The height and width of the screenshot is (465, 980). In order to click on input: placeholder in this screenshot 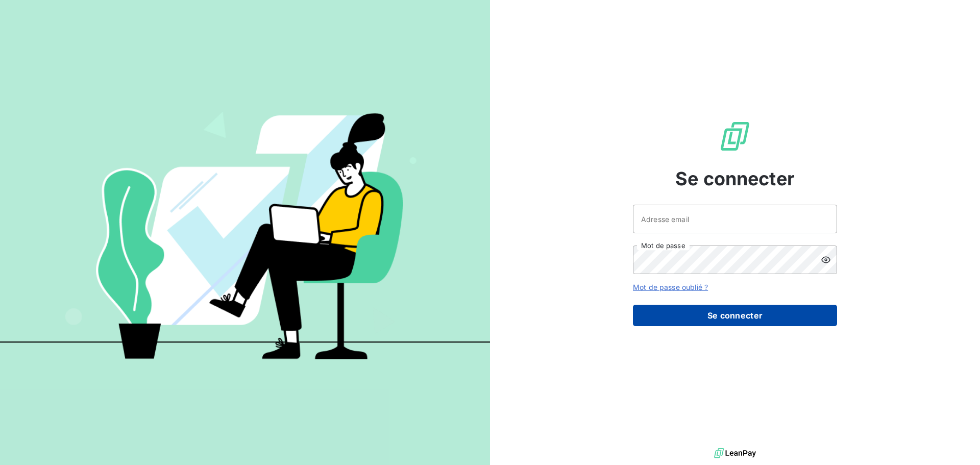, I will do `click(735, 219)`.